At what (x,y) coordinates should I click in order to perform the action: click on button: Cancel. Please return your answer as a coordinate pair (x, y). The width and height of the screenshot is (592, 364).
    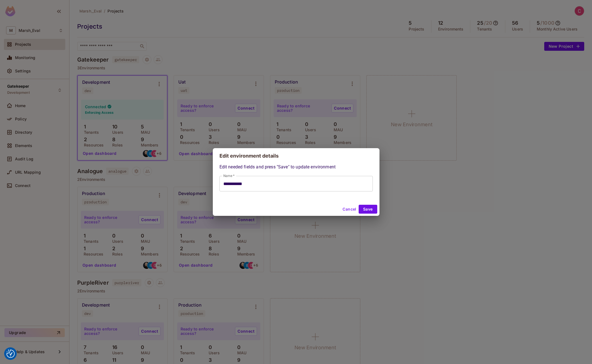
    Looking at the image, I should click on (349, 209).